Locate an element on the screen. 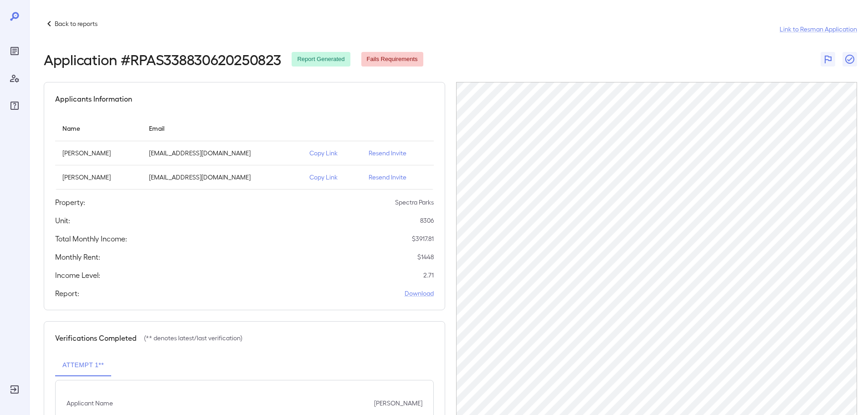 The height and width of the screenshot is (415, 868). h5: Monthly Rent: is located at coordinates (78, 257).